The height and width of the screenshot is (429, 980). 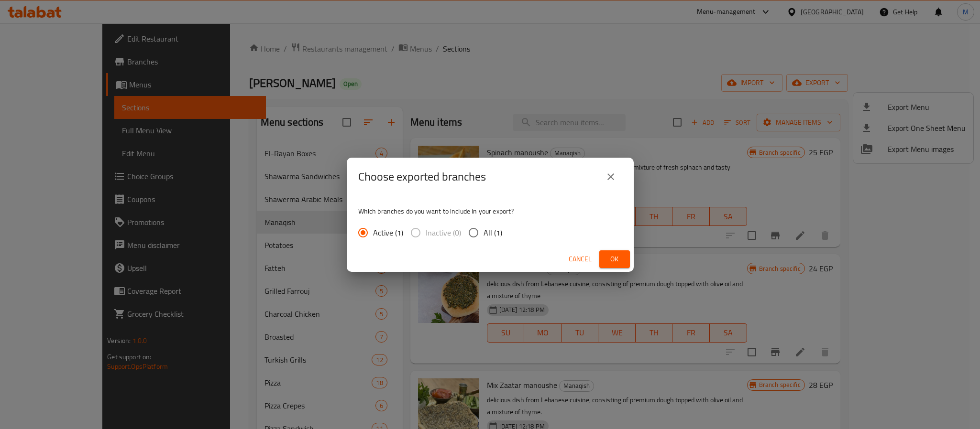 I want to click on span: All (1), so click(x=493, y=233).